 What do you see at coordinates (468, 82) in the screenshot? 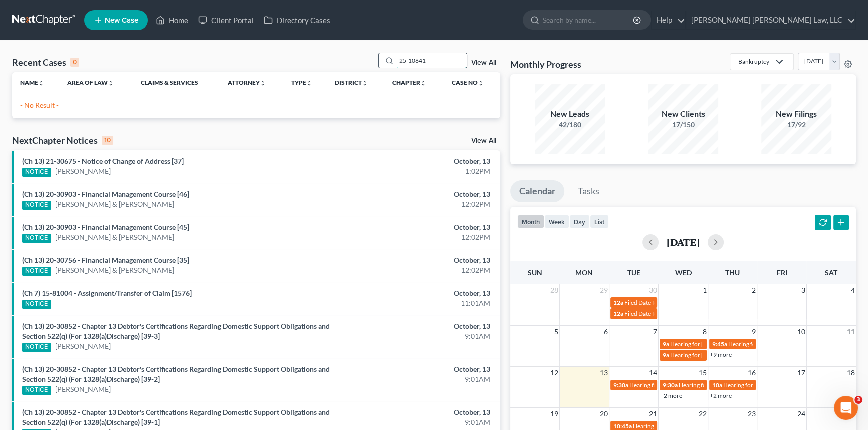
I see `a: Case Nounfold_more` at bounding box center [468, 82].